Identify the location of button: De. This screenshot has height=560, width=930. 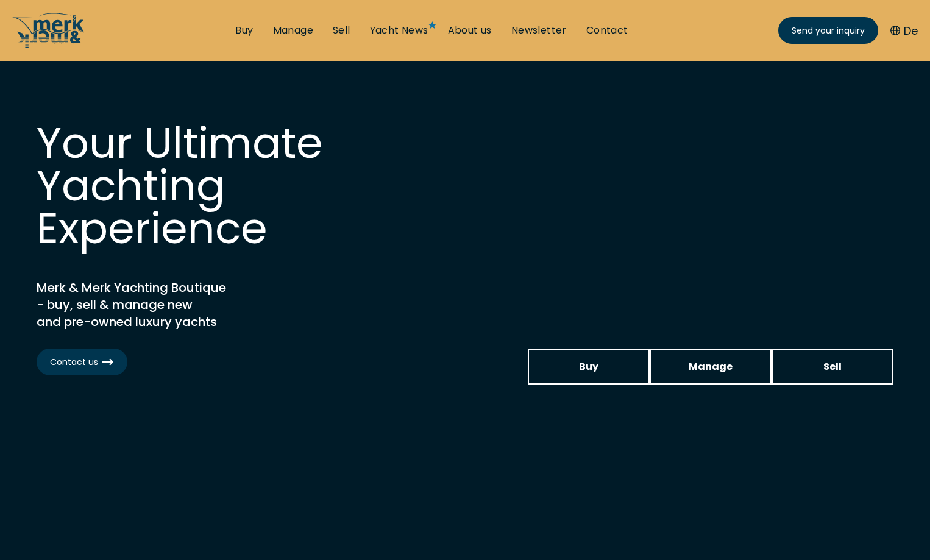
(903, 30).